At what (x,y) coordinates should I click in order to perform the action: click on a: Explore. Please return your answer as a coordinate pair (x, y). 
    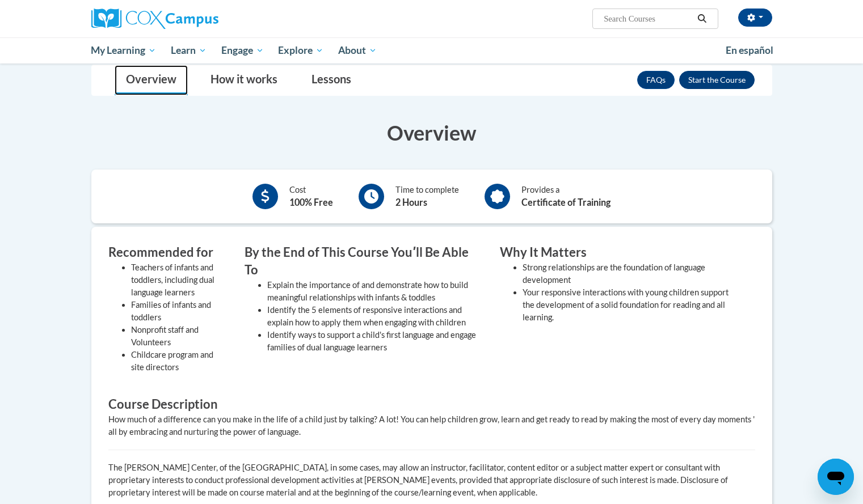
    Looking at the image, I should click on (301, 51).